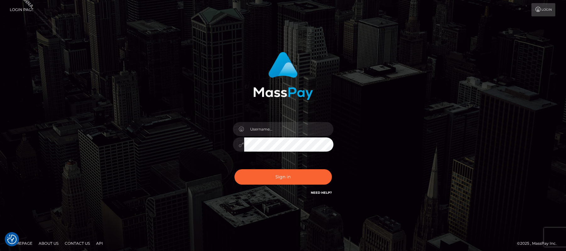 Image resolution: width=566 pixels, height=251 pixels. Describe the element at coordinates (12, 239) in the screenshot. I see `button: Consent Preferences` at that location.